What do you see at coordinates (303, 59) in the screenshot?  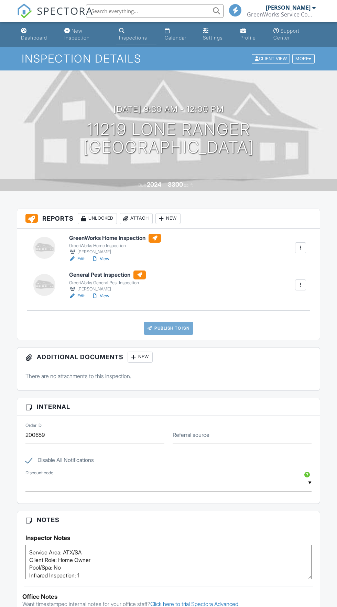 I see `div: More` at bounding box center [303, 59].